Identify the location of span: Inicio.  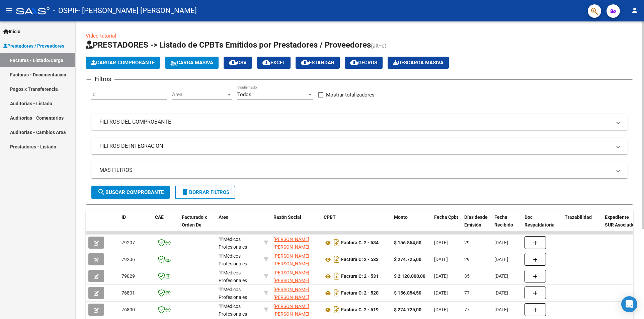
(11, 31).